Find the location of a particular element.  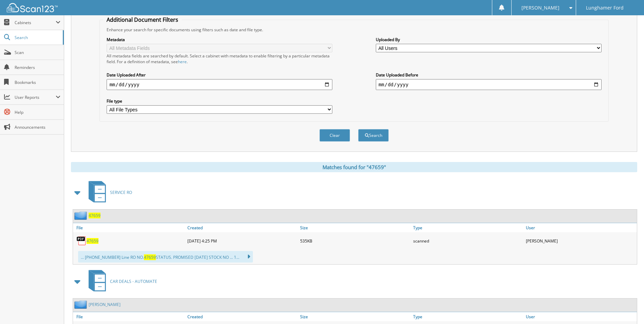

label: Date Uploaded After is located at coordinates (219, 75).